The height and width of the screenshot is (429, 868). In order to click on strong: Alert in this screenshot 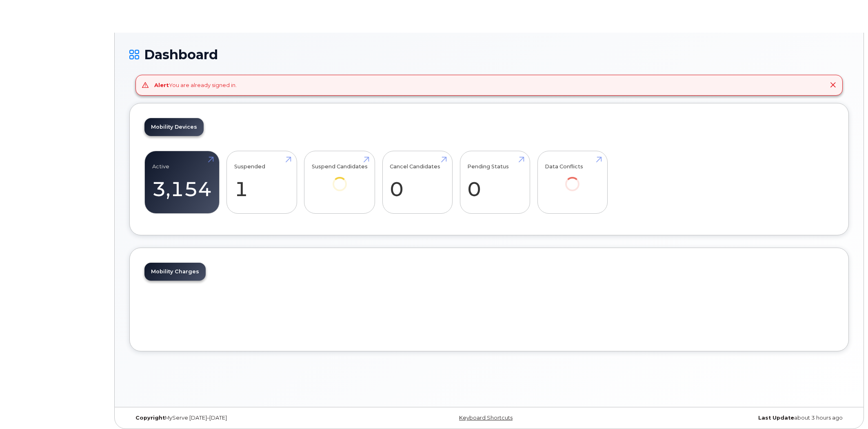, I will do `click(161, 85)`.